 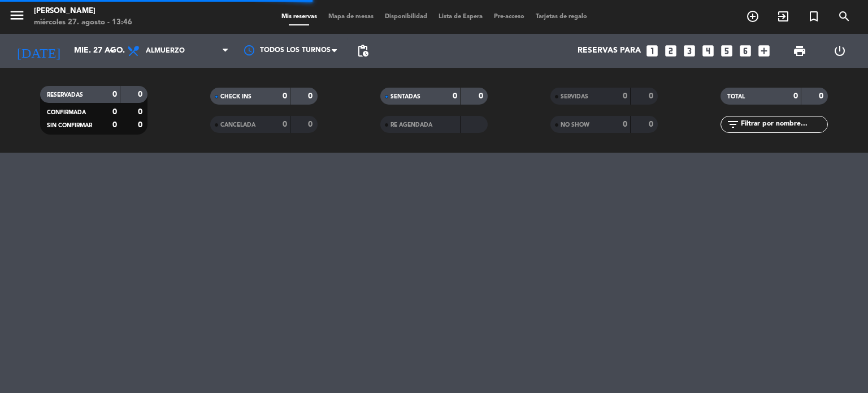 What do you see at coordinates (363, 51) in the screenshot?
I see `span: pending_actions` at bounding box center [363, 51].